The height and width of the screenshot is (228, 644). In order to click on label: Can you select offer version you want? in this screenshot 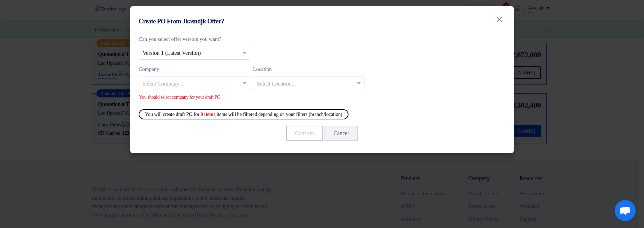, I will do `click(194, 39)`.